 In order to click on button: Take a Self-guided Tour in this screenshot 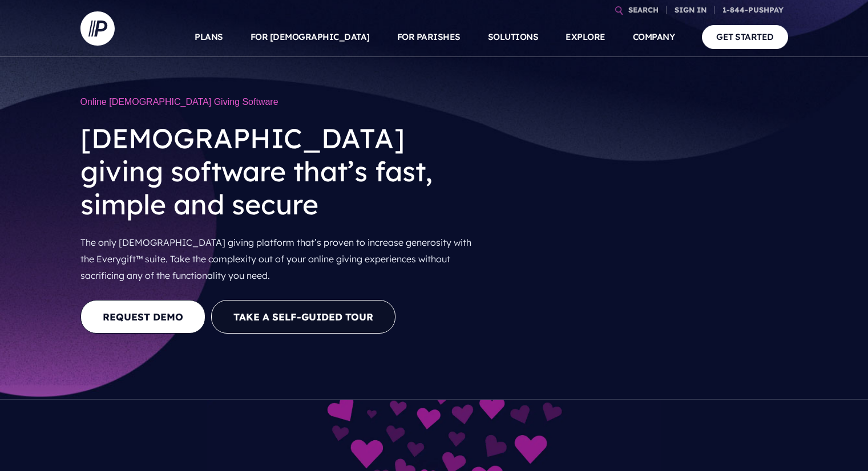, I will do `click(303, 316)`.